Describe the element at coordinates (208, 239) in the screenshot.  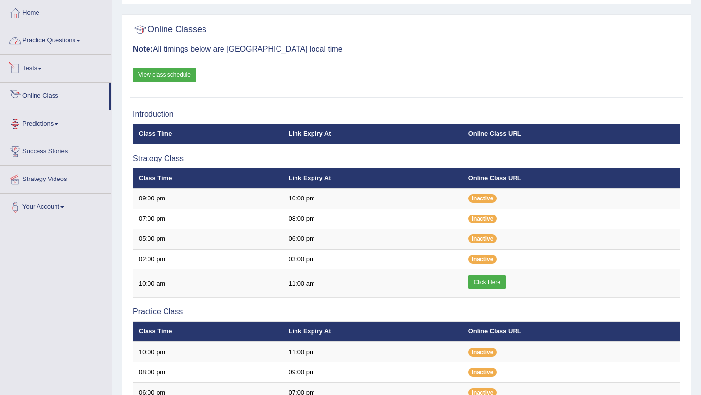
I see `td: 05:00 pm` at that location.